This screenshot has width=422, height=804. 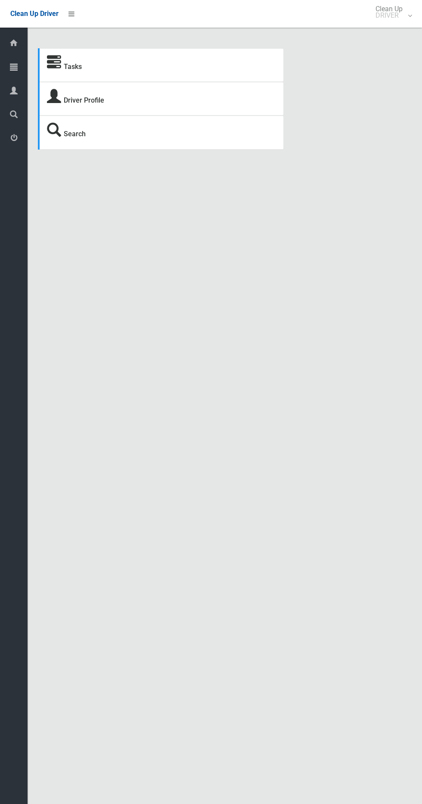 I want to click on a: Clean Up Driver, so click(x=34, y=14).